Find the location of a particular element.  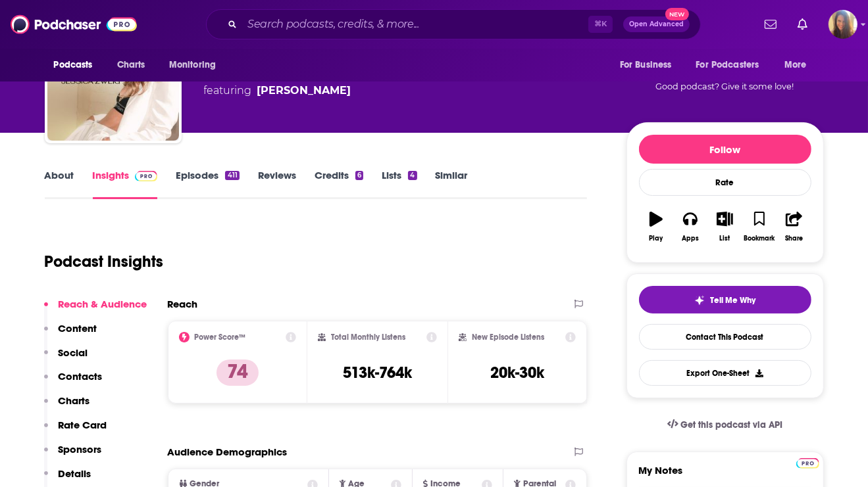

div: 6 is located at coordinates (360, 176).